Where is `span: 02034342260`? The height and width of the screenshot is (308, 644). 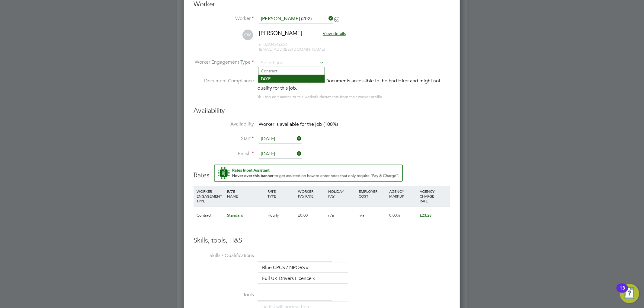
span: 02034342260 is located at coordinates (273, 44).